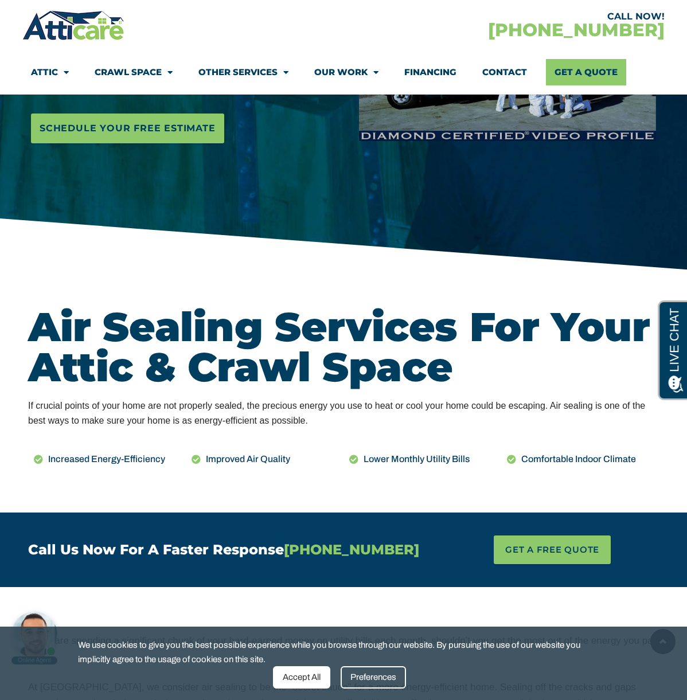 The image size is (687, 700). I want to click on a: Schedule Your Free Estimate, so click(127, 128).